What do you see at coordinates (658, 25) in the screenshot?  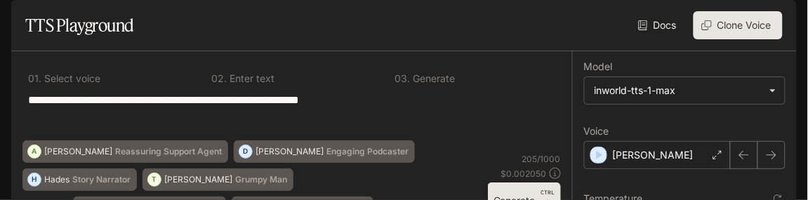 I see `a: Docs` at bounding box center [658, 25].